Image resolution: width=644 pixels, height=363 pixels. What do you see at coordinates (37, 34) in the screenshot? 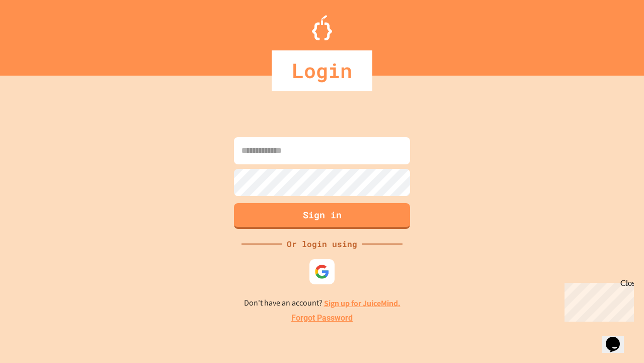
I see `div: Chat with us now!Close` at bounding box center [37, 34].